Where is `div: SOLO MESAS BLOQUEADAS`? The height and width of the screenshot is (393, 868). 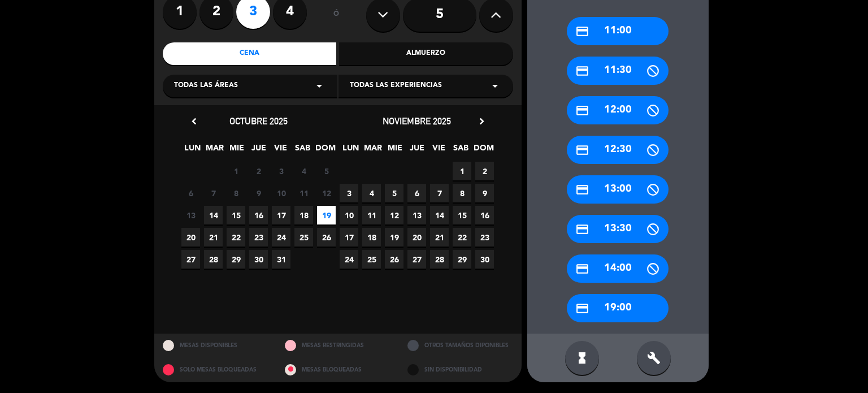 div: SOLO MESAS BLOQUEADAS is located at coordinates (215, 370).